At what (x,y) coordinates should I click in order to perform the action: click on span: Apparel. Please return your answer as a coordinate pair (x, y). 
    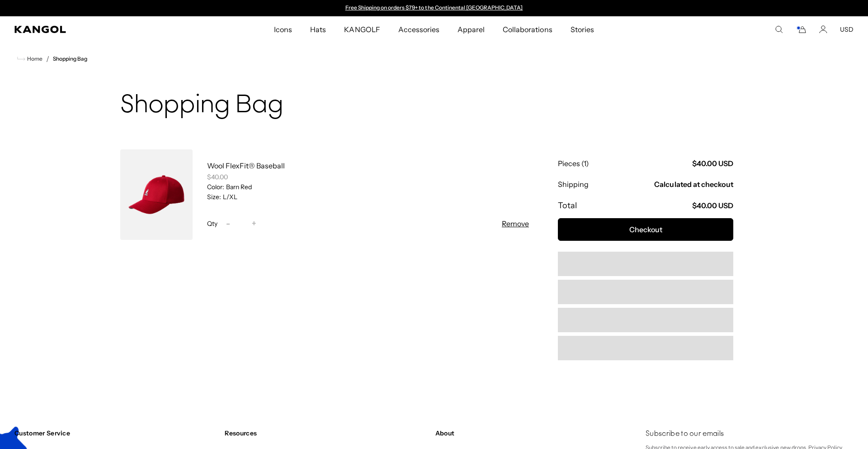
    Looking at the image, I should click on (471, 29).